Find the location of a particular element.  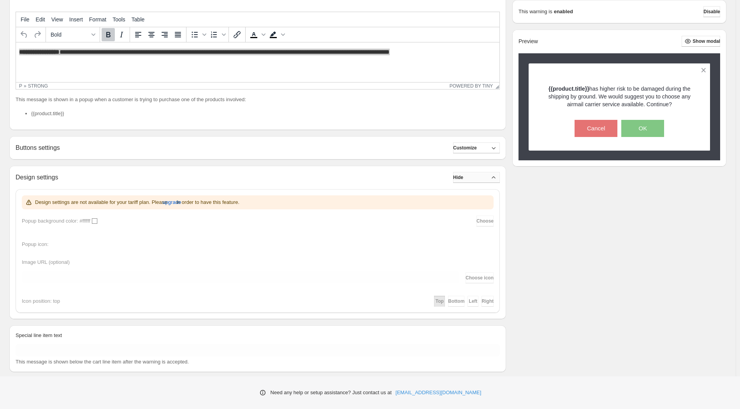

div: Bullet list is located at coordinates (198, 35).